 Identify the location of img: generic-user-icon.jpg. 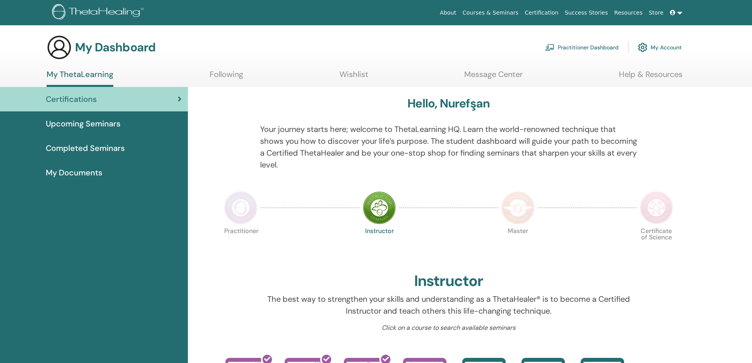
(59, 47).